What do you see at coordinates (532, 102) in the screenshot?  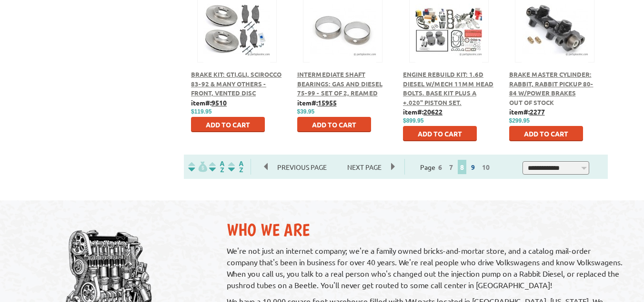 I see `span: Out of stock` at bounding box center [532, 102].